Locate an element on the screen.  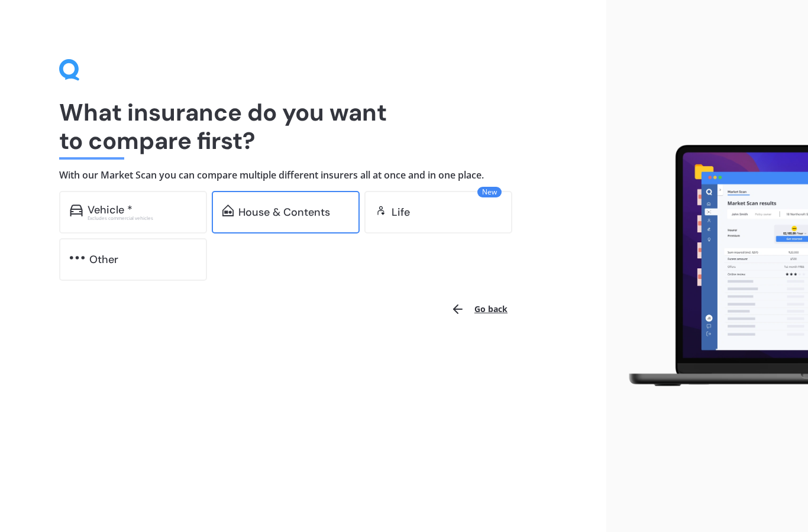
div: Life is located at coordinates (401, 212).